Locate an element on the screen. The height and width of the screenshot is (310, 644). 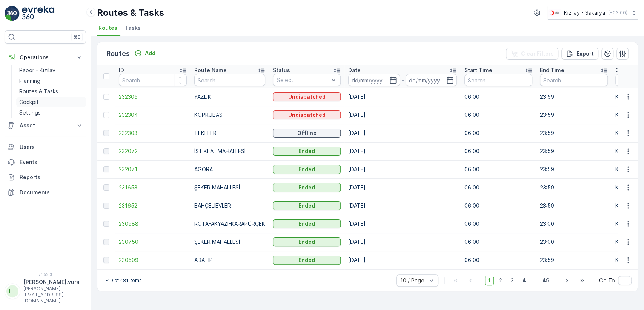
p: Clear Filters is located at coordinates (537, 54).